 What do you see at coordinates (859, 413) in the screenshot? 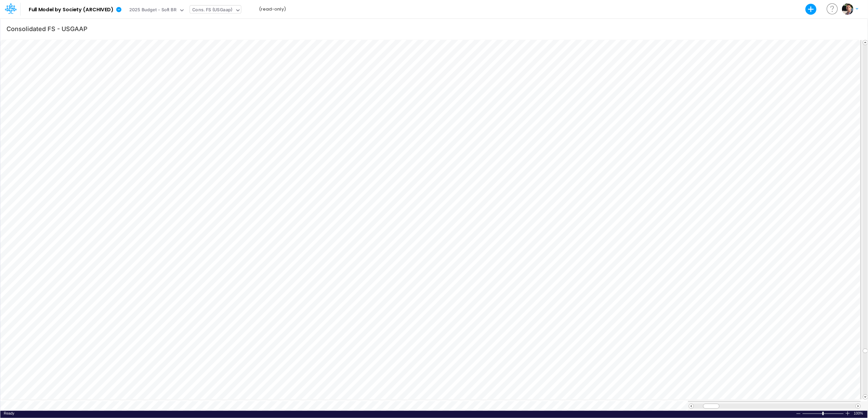
I see `span: 100%` at bounding box center [859, 413].